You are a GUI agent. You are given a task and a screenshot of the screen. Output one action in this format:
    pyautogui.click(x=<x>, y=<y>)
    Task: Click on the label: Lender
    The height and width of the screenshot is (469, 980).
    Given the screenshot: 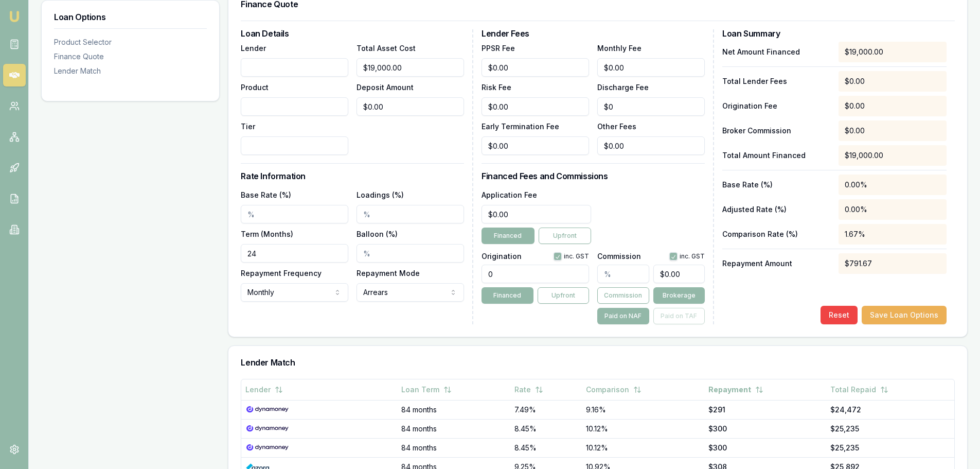 What is the action you would take?
    pyautogui.click(x=253, y=48)
    